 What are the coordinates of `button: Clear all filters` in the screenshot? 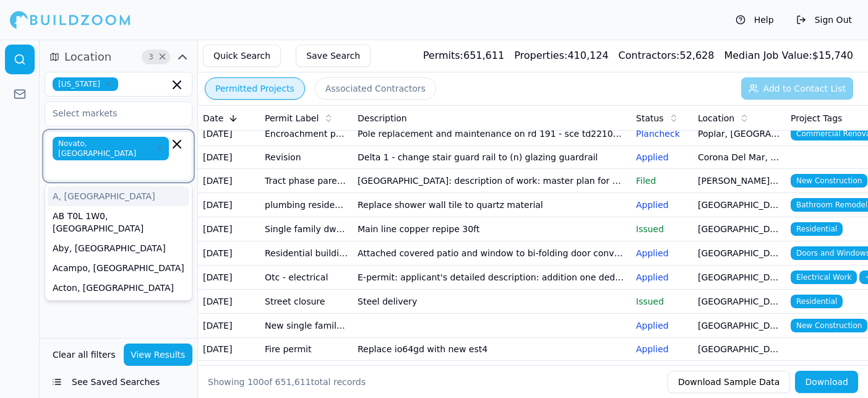 It's located at (85, 355).